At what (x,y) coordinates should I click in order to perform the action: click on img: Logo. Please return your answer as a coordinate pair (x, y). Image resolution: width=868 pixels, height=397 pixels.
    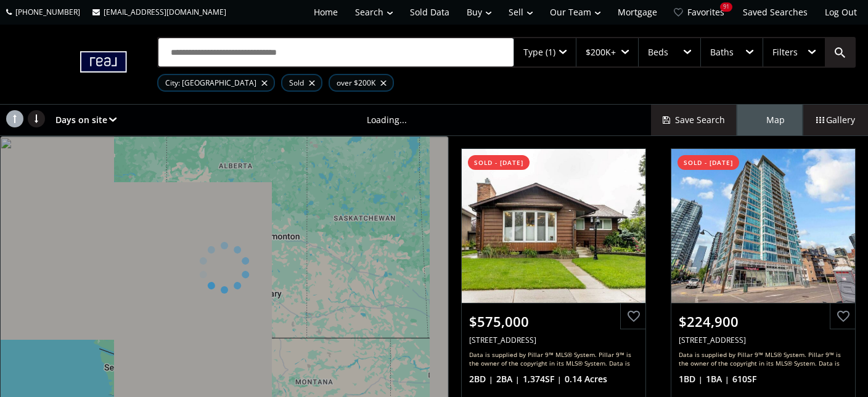
    Looking at the image, I should click on (72, 64).